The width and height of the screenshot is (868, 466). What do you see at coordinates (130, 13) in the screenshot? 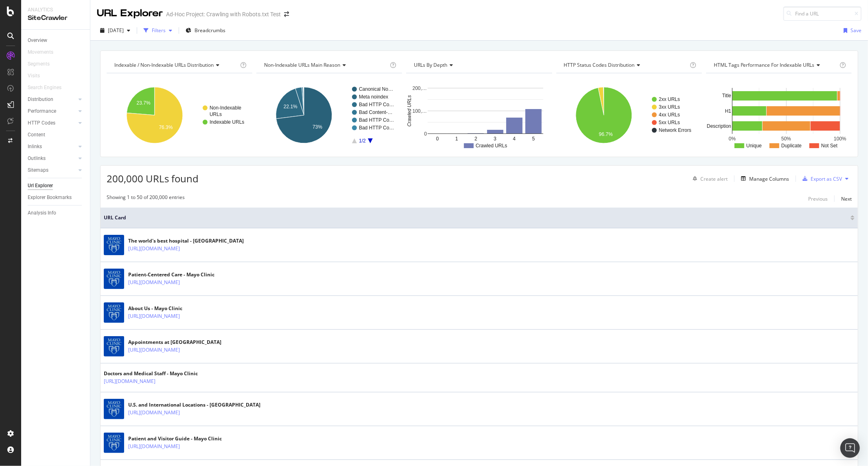
I see `div: URL Explorer` at bounding box center [130, 13].